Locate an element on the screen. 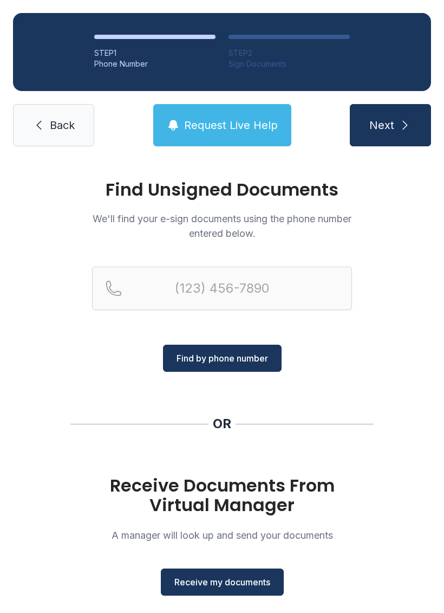  span: Back is located at coordinates (62, 125).